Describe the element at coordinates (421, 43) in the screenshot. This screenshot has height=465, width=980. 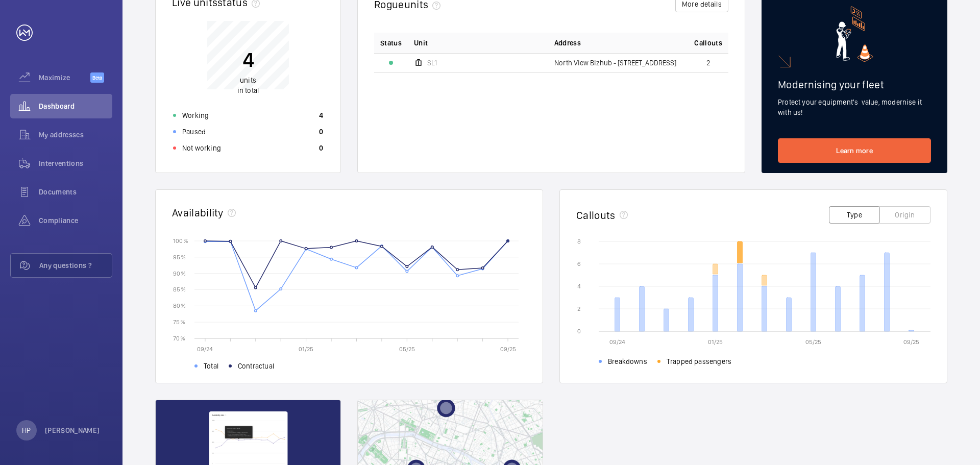
I see `span: Unit` at that location.